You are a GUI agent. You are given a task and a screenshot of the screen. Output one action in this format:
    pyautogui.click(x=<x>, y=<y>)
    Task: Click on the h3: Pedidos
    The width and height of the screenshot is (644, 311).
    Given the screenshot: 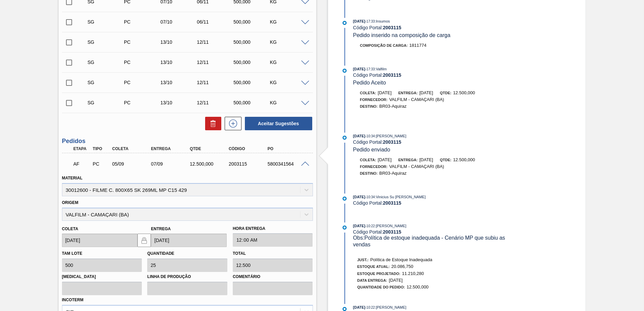 What is the action you would take?
    pyautogui.click(x=187, y=141)
    